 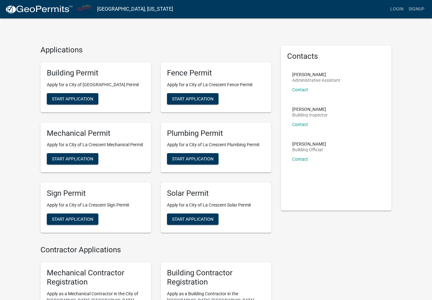 What do you see at coordinates (96, 73) in the screenshot?
I see `h5: Building Permit` at bounding box center [96, 73].